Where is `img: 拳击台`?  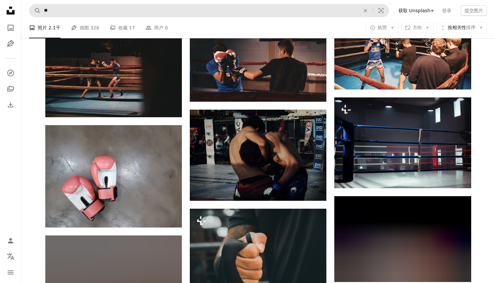 img: 拳击台 is located at coordinates (402, 143).